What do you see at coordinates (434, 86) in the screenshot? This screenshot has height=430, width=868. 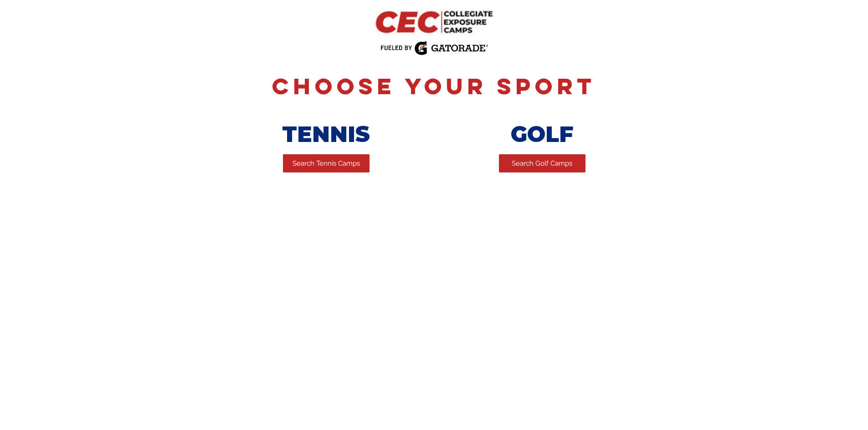 I see `span: Choose Your Sport` at bounding box center [434, 86].